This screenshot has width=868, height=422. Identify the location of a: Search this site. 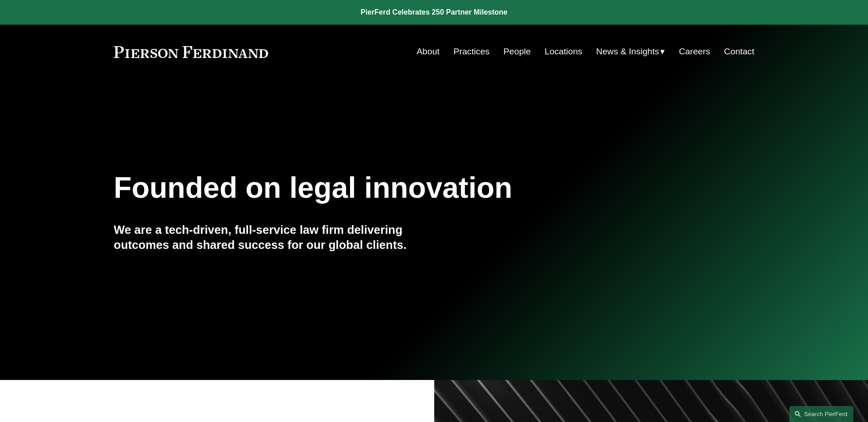
(821, 414).